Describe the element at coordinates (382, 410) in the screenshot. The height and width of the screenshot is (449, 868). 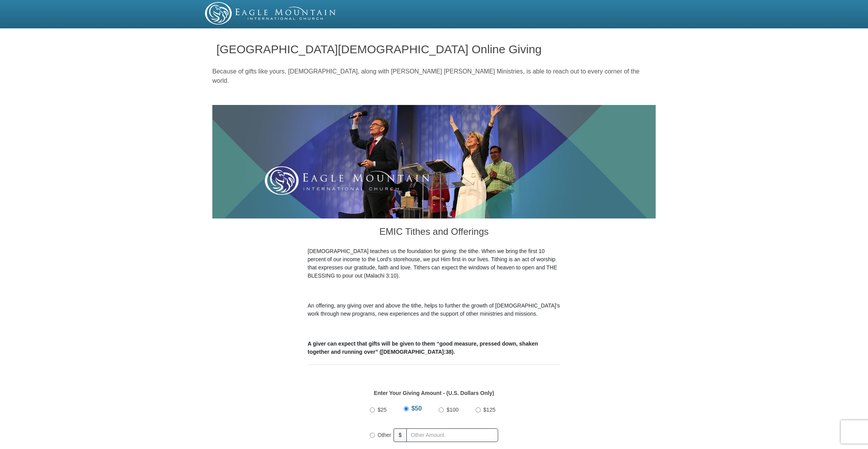
I see `span: $25` at that location.